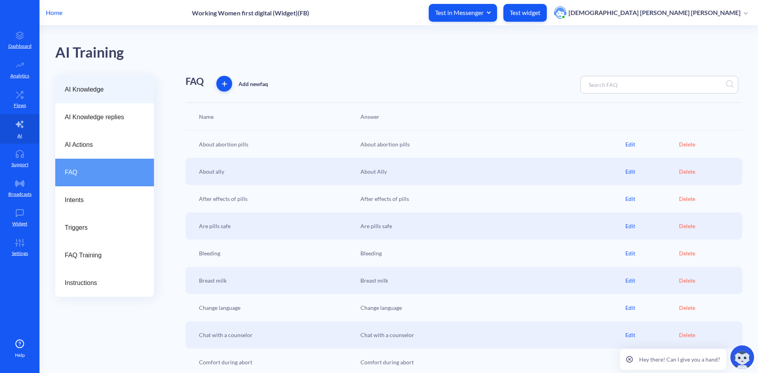 Image resolution: width=758 pixels, height=373 pixels. What do you see at coordinates (105, 255) in the screenshot?
I see `a: FAQ Training` at bounding box center [105, 255].